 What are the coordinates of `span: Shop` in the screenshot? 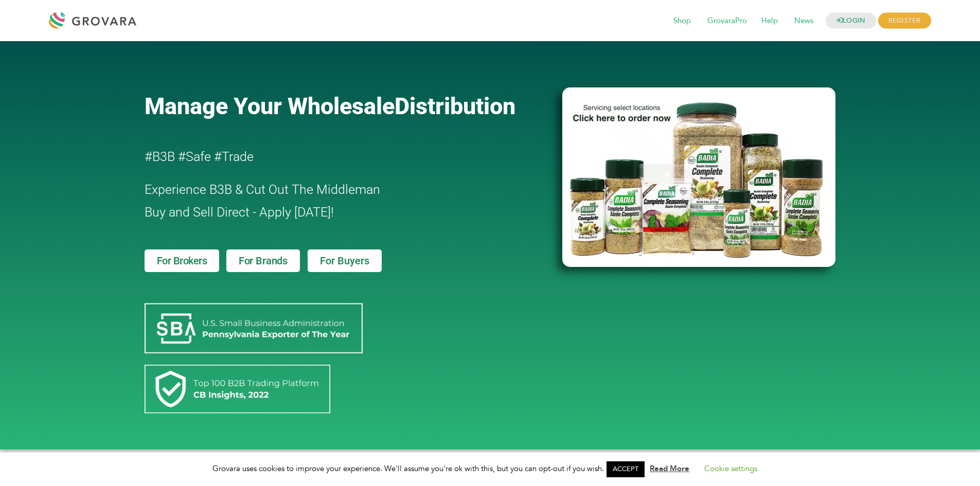 It's located at (682, 21).